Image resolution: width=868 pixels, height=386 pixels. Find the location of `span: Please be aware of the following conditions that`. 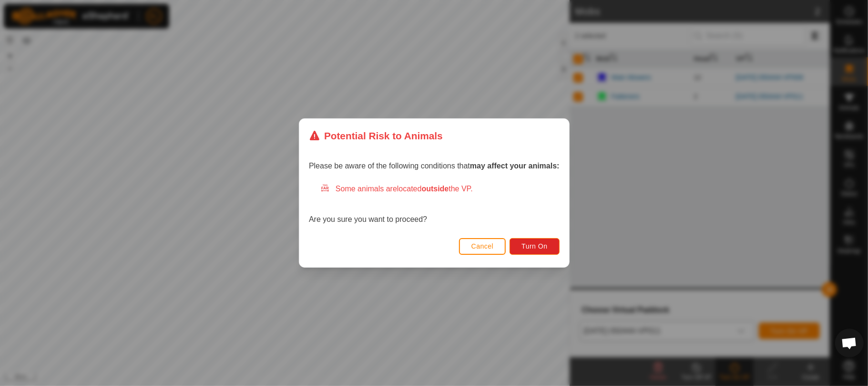

span: Please be aware of the following conditions that is located at coordinates (434, 166).